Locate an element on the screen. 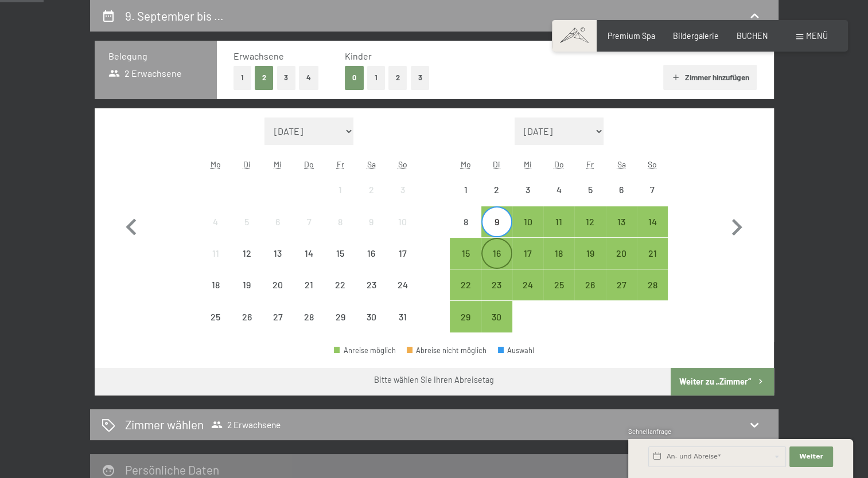 The width and height of the screenshot is (868, 478). abbr: Donnerstag is located at coordinates (559, 164).